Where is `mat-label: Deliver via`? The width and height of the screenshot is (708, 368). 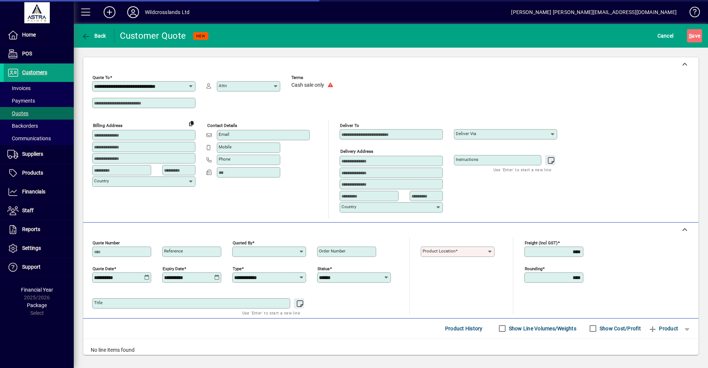
mat-label: Deliver via is located at coordinates (466, 133).